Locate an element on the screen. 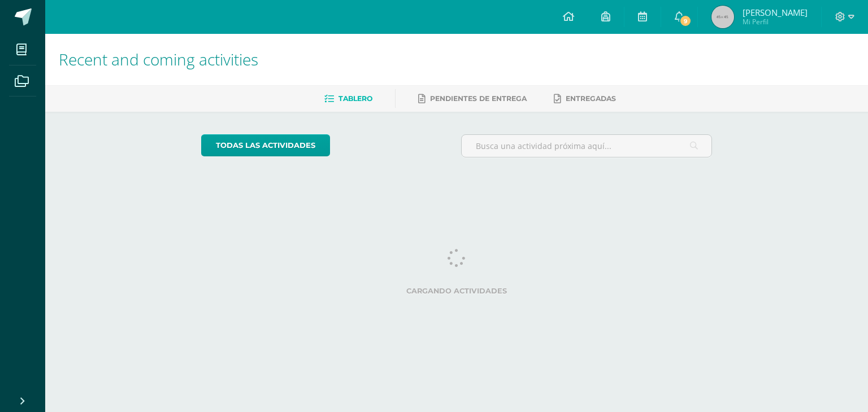 This screenshot has width=868, height=412. span: 9 is located at coordinates (686, 21).